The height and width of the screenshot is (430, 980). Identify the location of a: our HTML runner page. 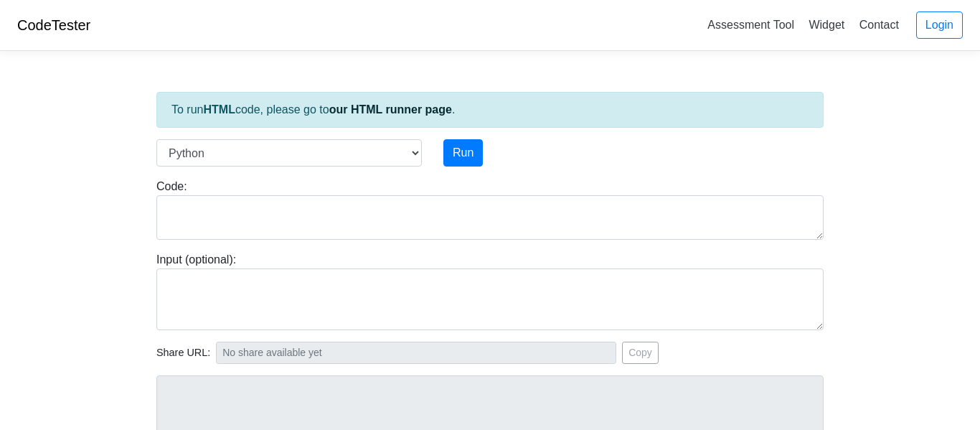
(390, 109).